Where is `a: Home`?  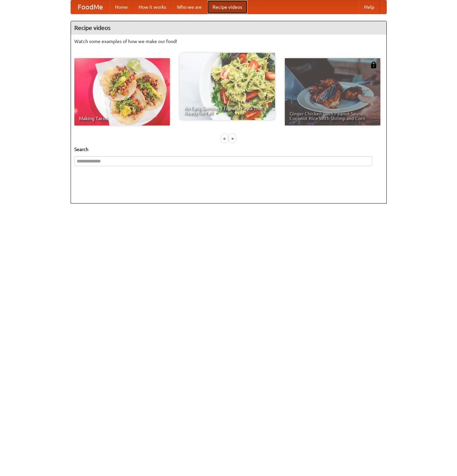 a: Home is located at coordinates (122, 7).